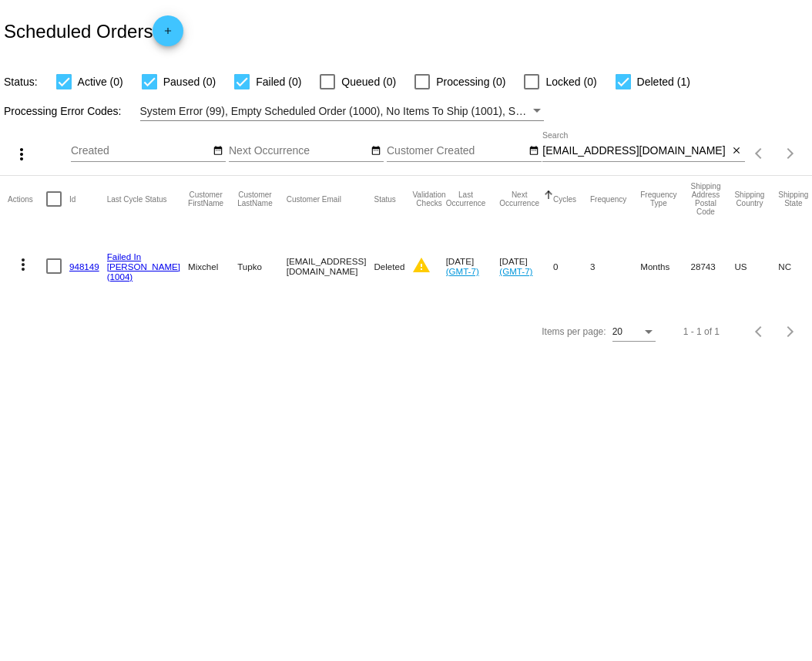 The height and width of the screenshot is (661, 812). What do you see at coordinates (519, 199) in the screenshot?
I see `button: Change sorting for NextOccurrenceUtc` at bounding box center [519, 199].